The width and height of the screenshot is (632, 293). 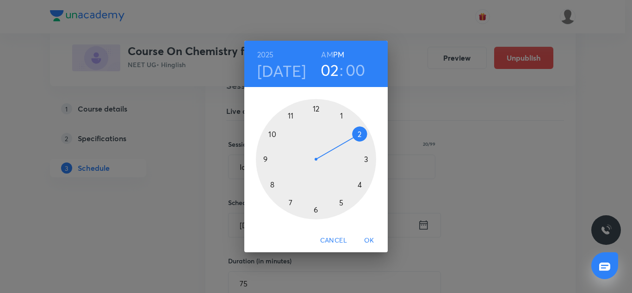 I want to click on button: 00, so click(x=355, y=70).